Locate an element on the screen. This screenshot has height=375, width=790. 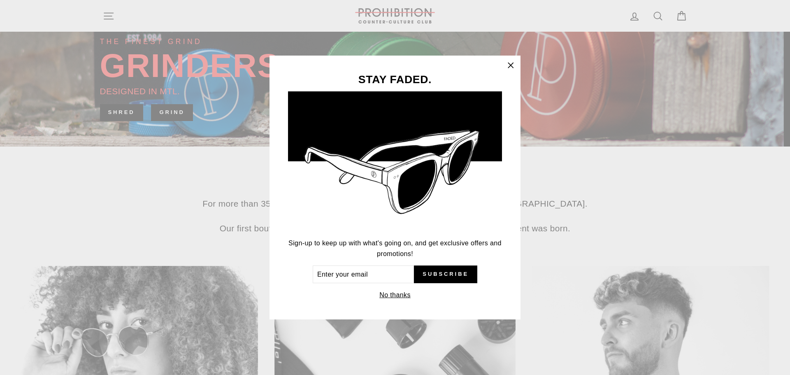
button: No thanks is located at coordinates (395, 295).